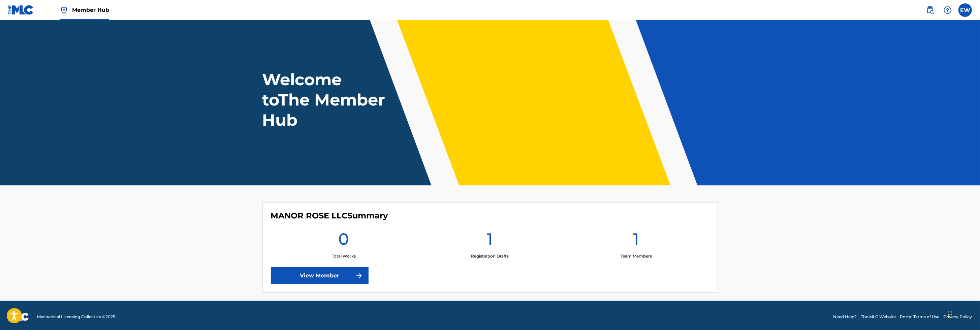 This screenshot has height=330, width=980. Describe the element at coordinates (965, 10) in the screenshot. I see `div: User Menu` at that location.